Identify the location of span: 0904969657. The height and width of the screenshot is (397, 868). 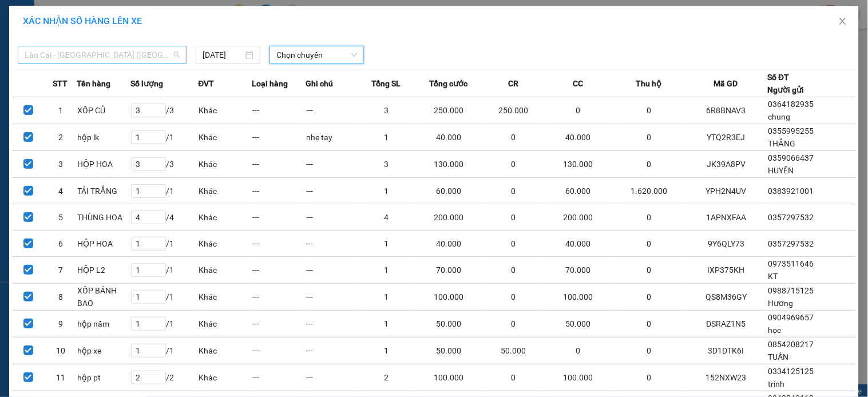
(792, 318).